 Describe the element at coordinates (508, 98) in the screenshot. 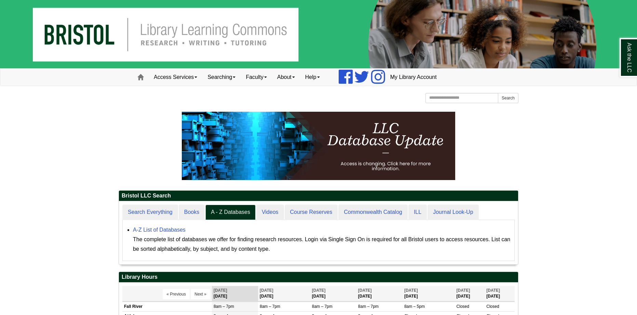

I see `button: Search` at that location.